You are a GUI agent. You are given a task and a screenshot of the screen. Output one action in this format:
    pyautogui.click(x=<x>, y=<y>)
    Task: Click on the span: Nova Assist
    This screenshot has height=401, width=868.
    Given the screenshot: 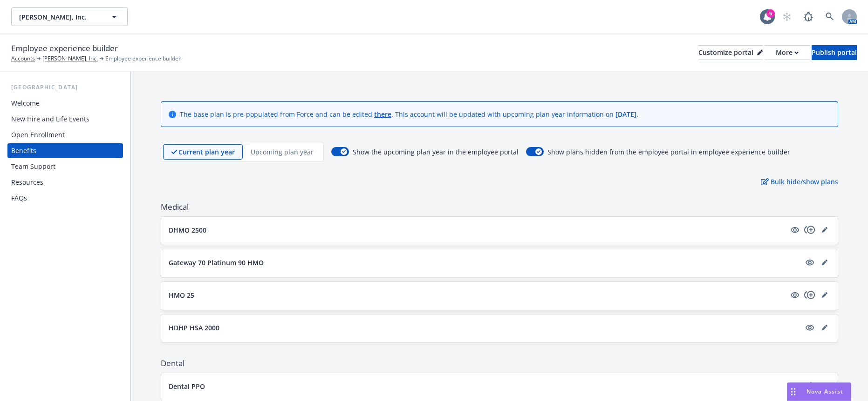 What is the action you would take?
    pyautogui.click(x=824, y=392)
    